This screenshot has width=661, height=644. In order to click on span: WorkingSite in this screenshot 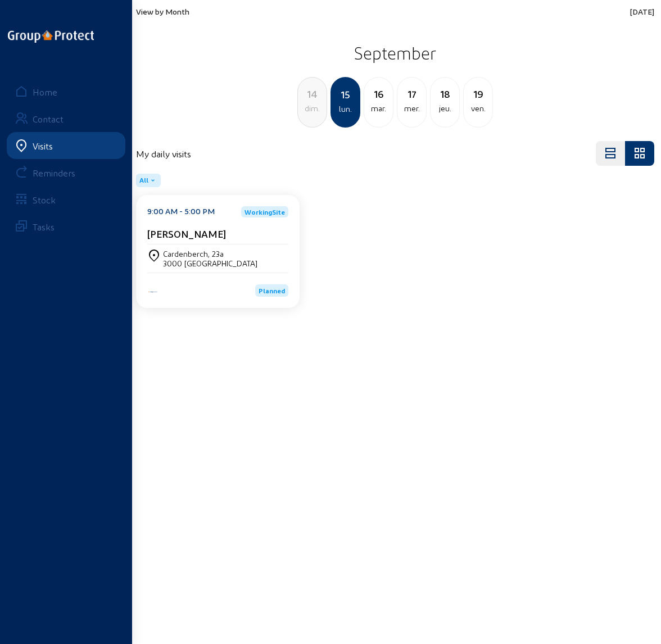, I will do `click(264, 212)`.